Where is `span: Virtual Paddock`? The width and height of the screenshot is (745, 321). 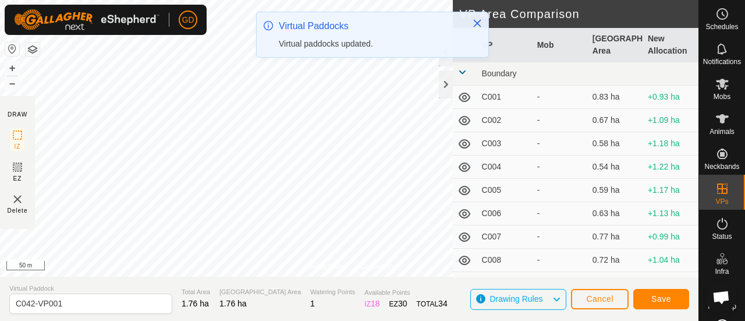
span: Virtual Paddock is located at coordinates (91, 288).